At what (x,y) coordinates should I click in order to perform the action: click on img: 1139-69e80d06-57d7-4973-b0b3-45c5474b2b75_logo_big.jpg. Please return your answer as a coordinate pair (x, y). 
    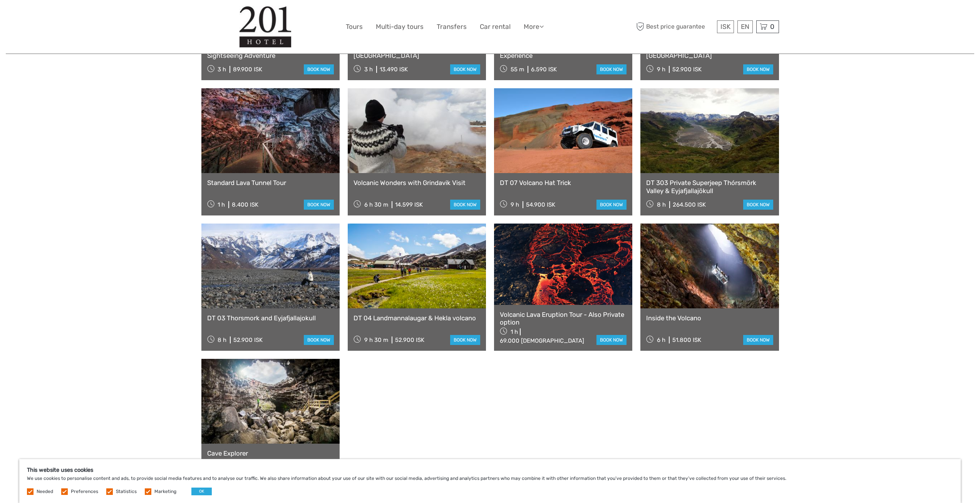
    Looking at the image, I should click on (266, 27).